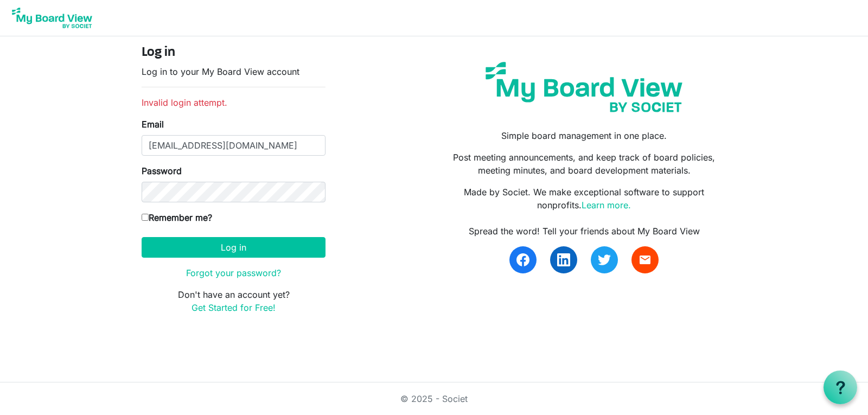  I want to click on a: Learn more., so click(606, 205).